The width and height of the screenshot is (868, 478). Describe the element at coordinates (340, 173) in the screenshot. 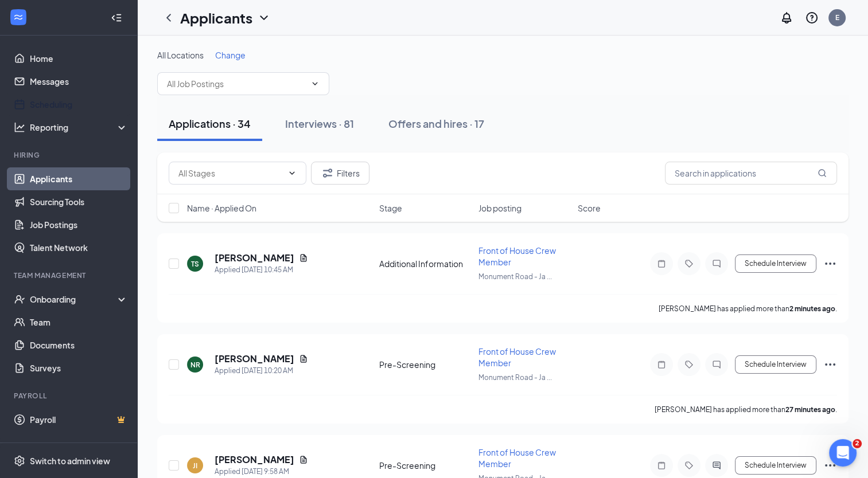

I see `button: Filter Filters` at that location.